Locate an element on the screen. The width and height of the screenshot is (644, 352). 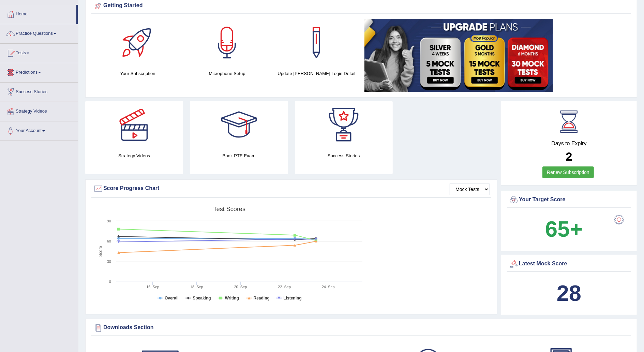
tspan: 20. Sep is located at coordinates (241, 287).